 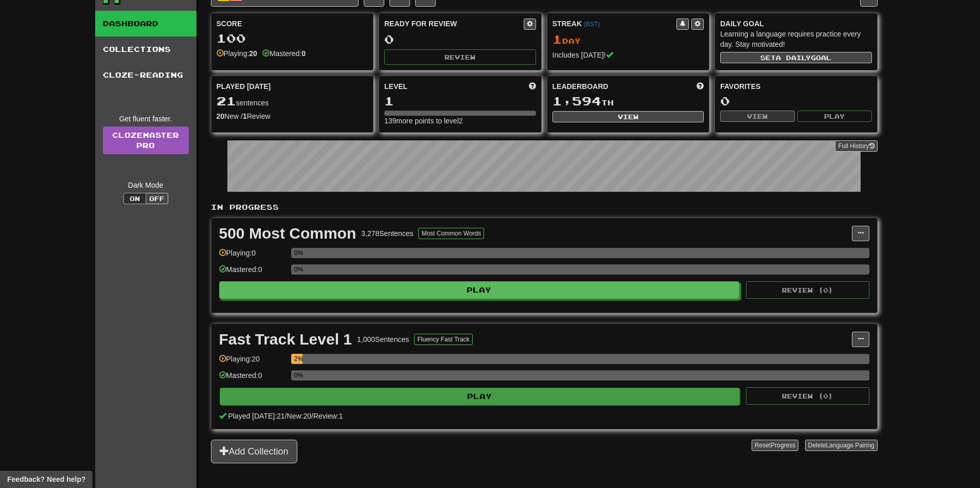 I want to click on div: th, so click(x=628, y=102).